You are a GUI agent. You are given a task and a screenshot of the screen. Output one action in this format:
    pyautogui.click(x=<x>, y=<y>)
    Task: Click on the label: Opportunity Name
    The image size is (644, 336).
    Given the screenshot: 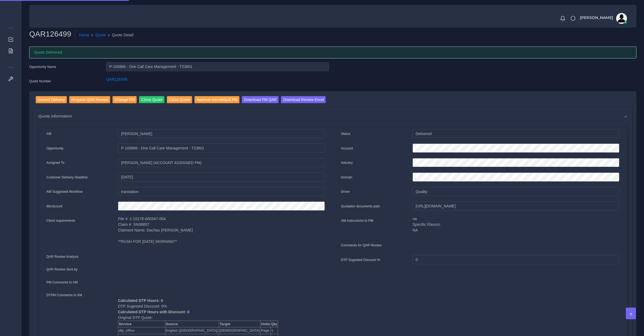 What is the action you would take?
    pyautogui.click(x=43, y=67)
    